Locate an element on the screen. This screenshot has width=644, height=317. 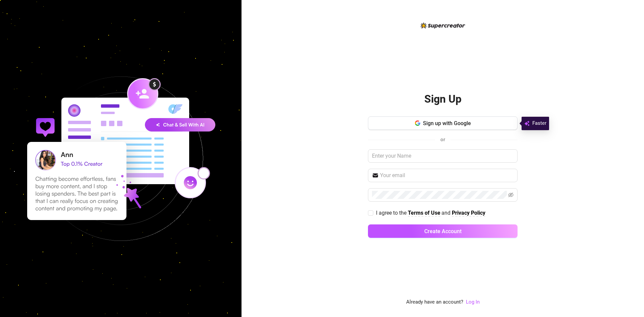
span: and is located at coordinates (446, 213).